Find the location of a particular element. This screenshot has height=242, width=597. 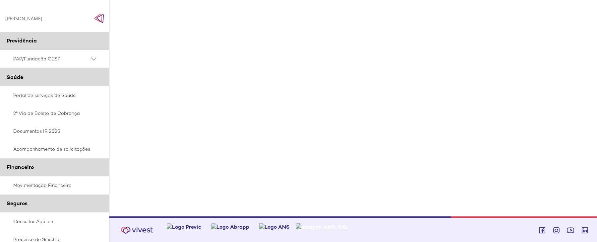

span: Click to close side navigation. is located at coordinates (99, 18).